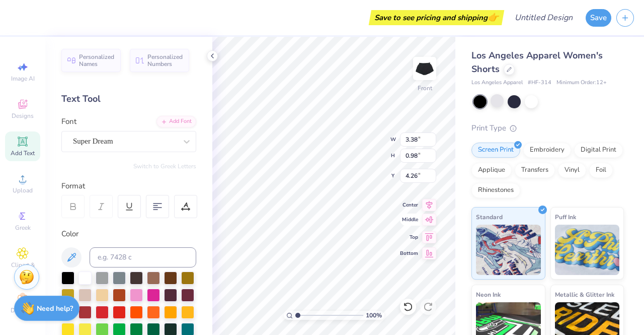 This screenshot has height=335, width=644. Describe the element at coordinates (409, 219) in the screenshot. I see `span: Middle` at that location.